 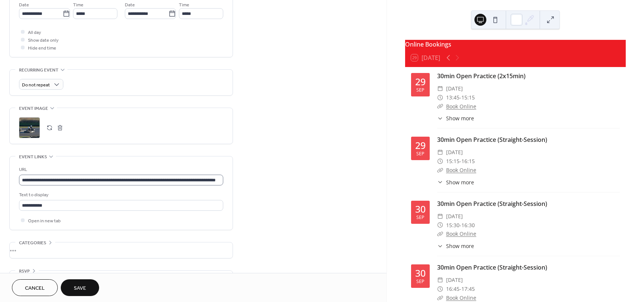 I want to click on button: Save, so click(x=80, y=288).